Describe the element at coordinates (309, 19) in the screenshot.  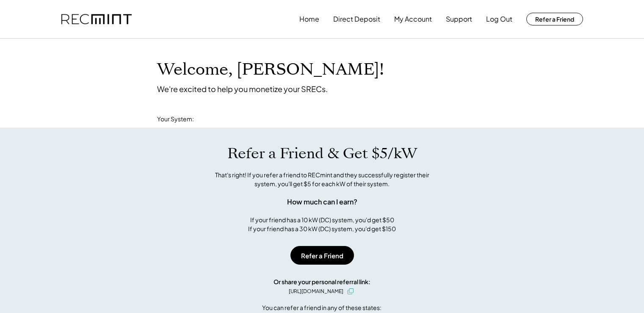
I see `button: Home` at that location.